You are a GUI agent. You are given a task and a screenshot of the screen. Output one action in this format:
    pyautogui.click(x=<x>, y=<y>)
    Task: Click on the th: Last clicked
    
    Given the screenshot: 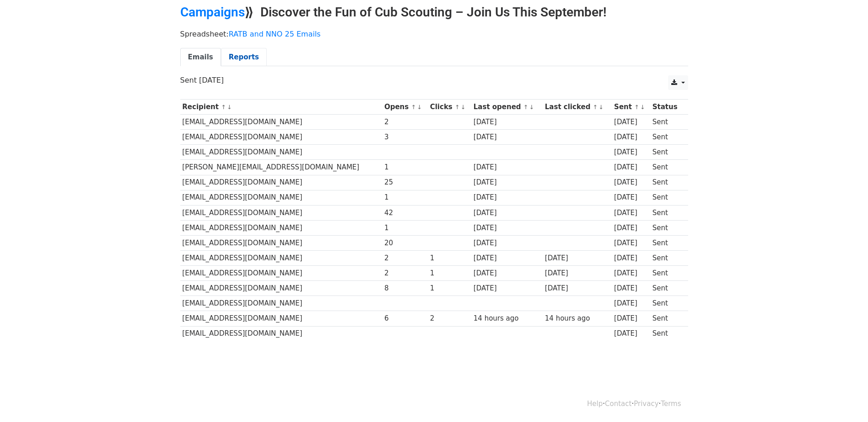 What is the action you would take?
    pyautogui.click(x=577, y=107)
    